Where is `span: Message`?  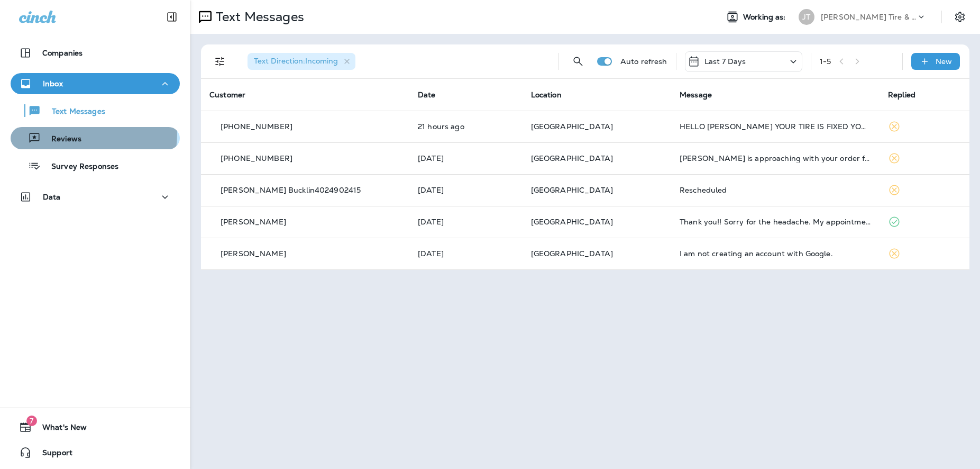 span: Message is located at coordinates (695, 95).